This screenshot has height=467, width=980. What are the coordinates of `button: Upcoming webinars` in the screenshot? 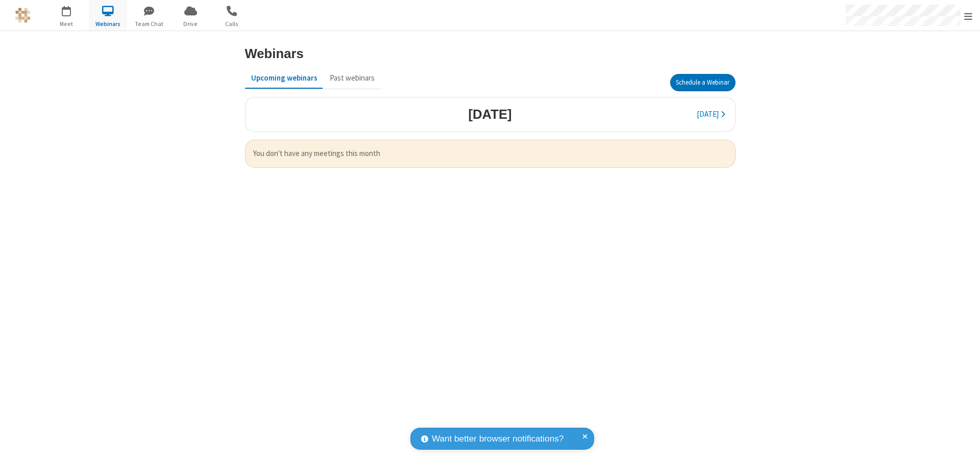 It's located at (285, 78).